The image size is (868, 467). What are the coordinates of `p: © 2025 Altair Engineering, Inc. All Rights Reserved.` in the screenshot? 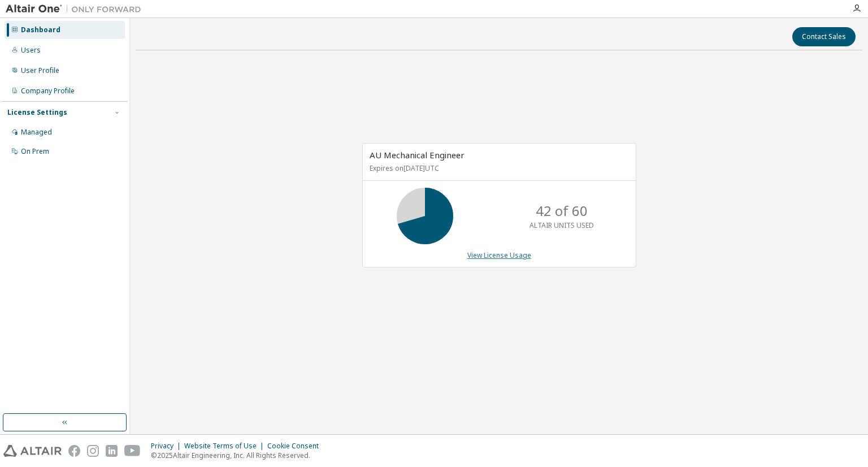 It's located at (238, 455).